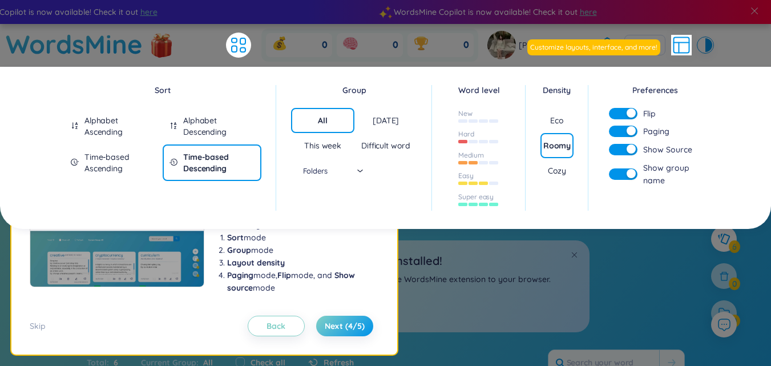 This screenshot has width=771, height=366. What do you see at coordinates (297, 282) in the screenshot?
I see `li: mode, mode, and mode` at bounding box center [297, 282].